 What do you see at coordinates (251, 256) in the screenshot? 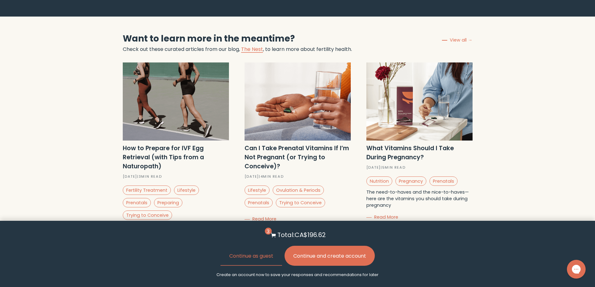
I see `button: Continue as guest` at bounding box center [251, 256].